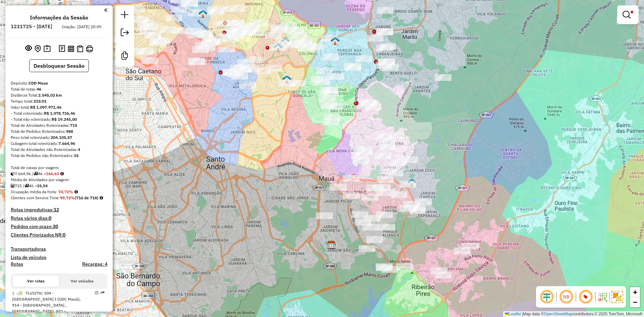  What do you see at coordinates (61, 137) in the screenshot?
I see `strong: 204.105,57` at bounding box center [61, 137].